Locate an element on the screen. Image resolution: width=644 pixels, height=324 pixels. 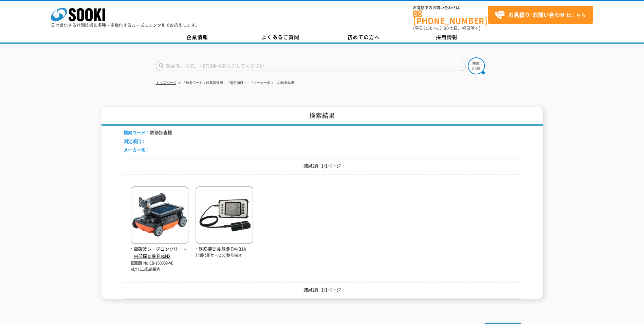
span: 測定項目： is located at coordinates (134, 141).